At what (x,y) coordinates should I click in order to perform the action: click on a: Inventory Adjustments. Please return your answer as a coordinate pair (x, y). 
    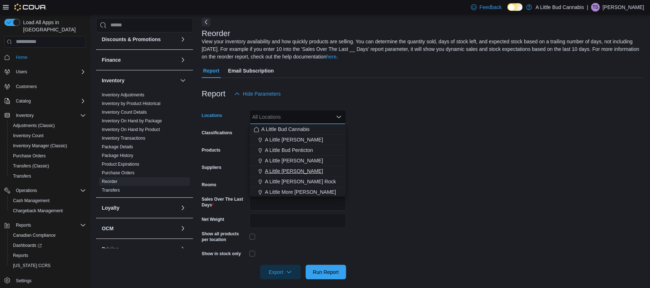
    Looking at the image, I should click on (123, 95).